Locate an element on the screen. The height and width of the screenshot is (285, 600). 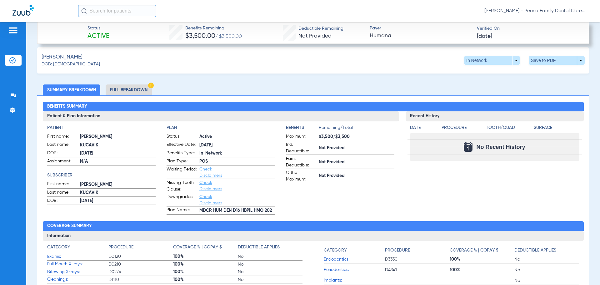
img: Calendar is located at coordinates (468, 147).